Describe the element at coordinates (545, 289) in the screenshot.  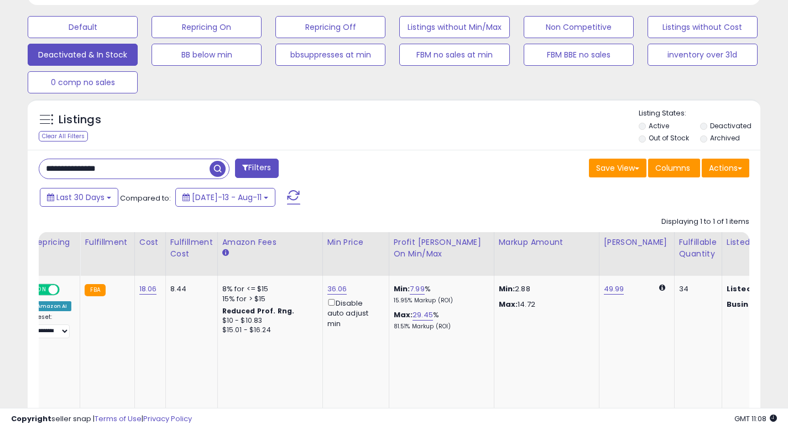
I see `p: 2.88` at that location.